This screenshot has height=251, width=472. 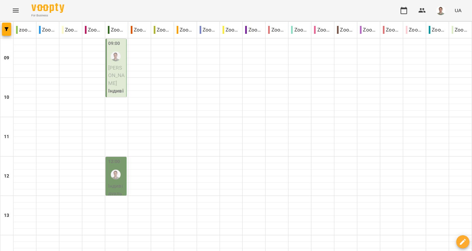 What do you see at coordinates (460, 30) in the screenshot?
I see `p: Zoom Юля` at bounding box center [460, 30].